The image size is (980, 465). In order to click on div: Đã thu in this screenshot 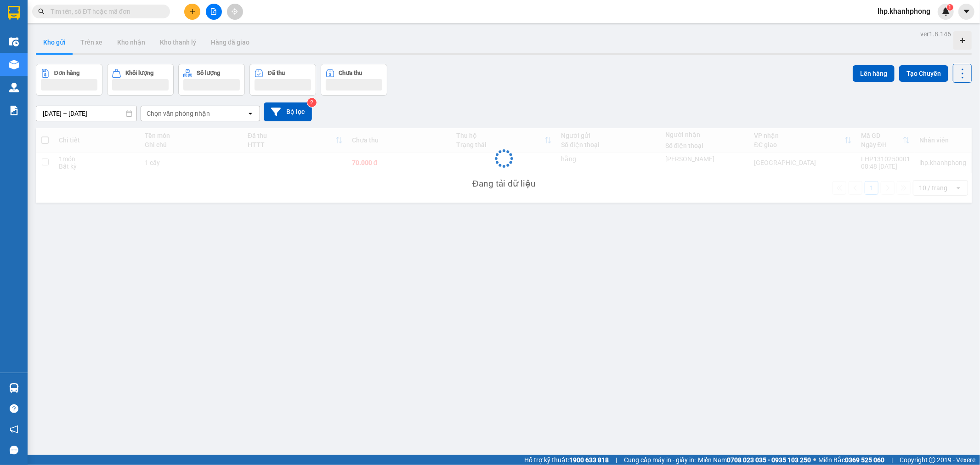, I will do `click(276, 73)`.